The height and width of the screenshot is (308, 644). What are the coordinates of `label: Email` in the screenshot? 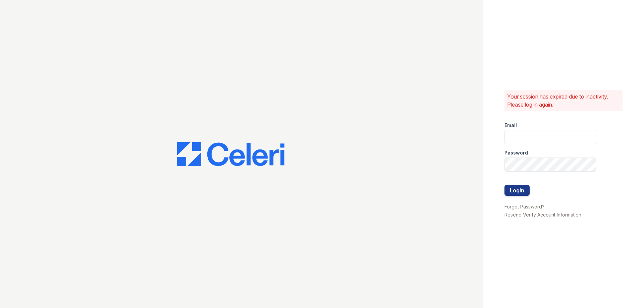 It's located at (510, 126).